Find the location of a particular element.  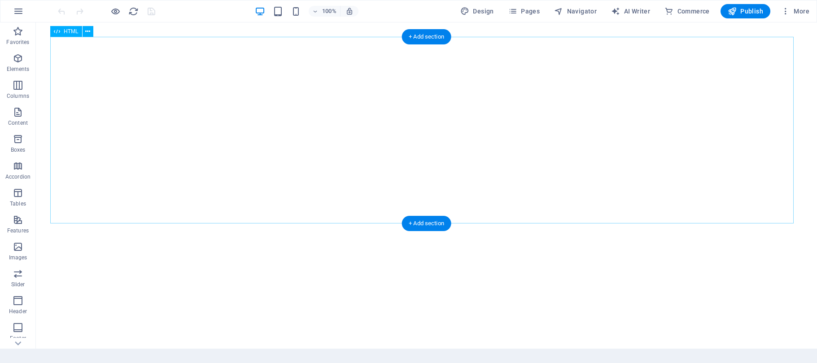

span: AI Writer is located at coordinates (631, 11).